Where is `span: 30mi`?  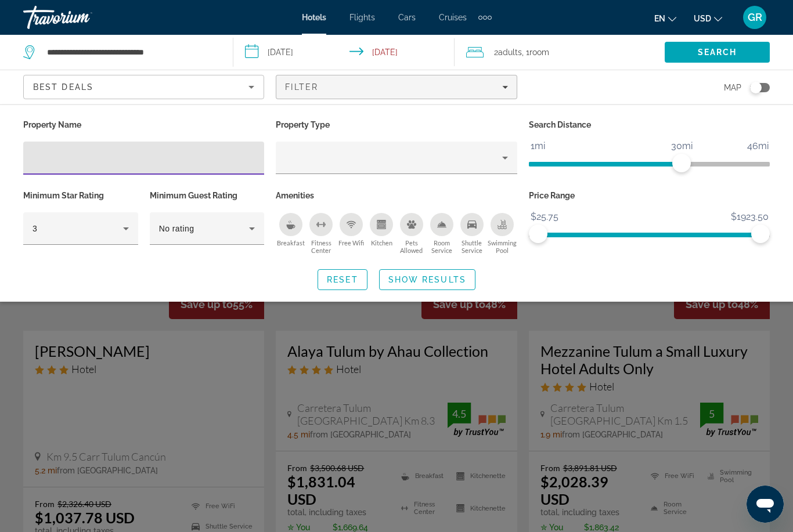 span: 30mi is located at coordinates (681, 146).